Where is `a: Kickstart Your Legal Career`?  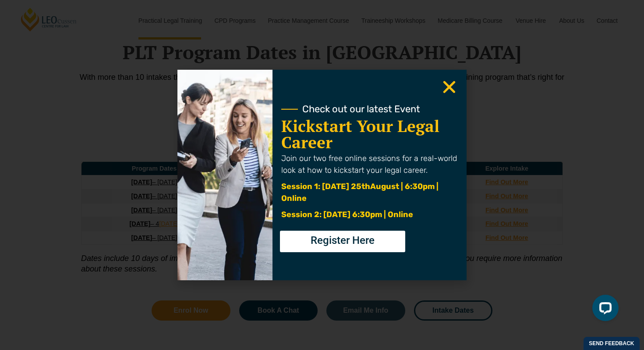
a: Kickstart Your Legal Career is located at coordinates (360, 134).